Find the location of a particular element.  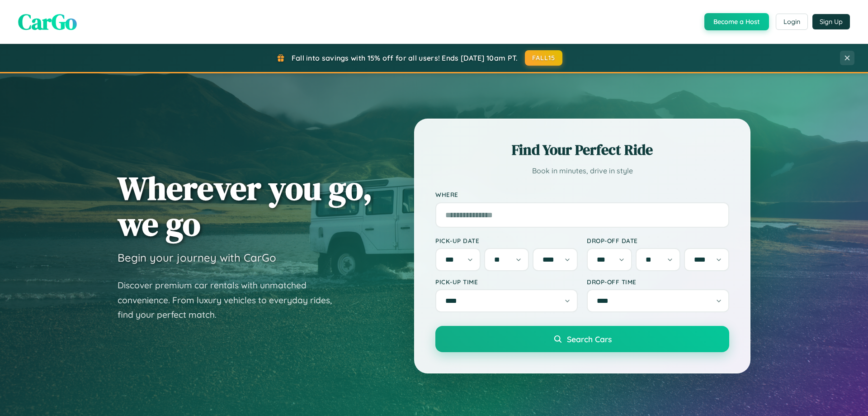

label: Drop-off Date is located at coordinates (658, 240).